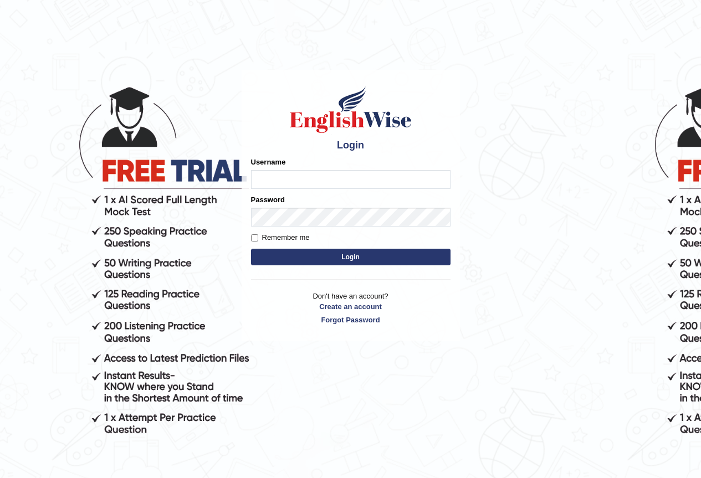 Image resolution: width=701 pixels, height=478 pixels. Describe the element at coordinates (280, 238) in the screenshot. I see `label: Remember me` at that location.